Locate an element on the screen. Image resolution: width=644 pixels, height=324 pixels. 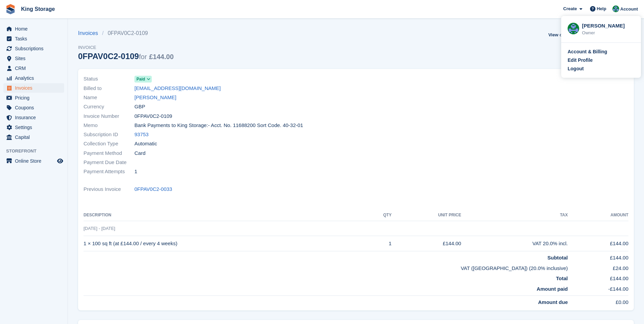
span: Memo is located at coordinates (109, 125).